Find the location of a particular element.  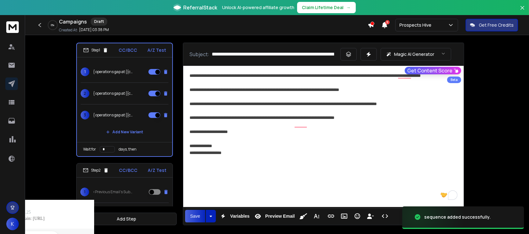

button: Get Free Credits is located at coordinates (492, 25).